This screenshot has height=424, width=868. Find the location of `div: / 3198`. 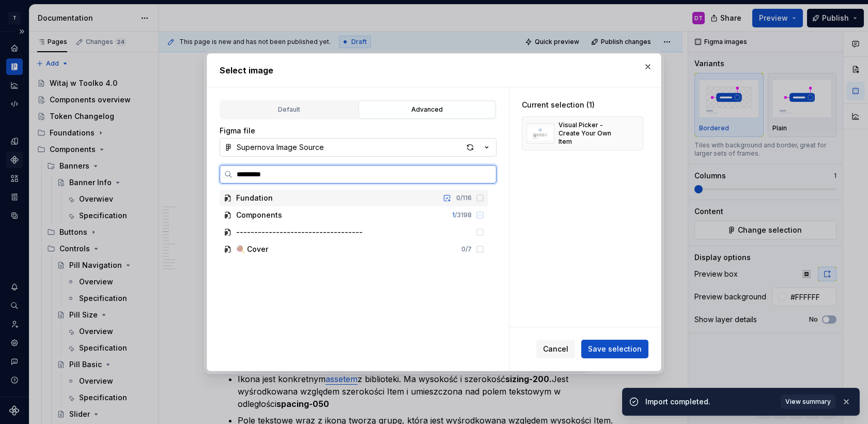

div: / 3198 is located at coordinates (462, 215).